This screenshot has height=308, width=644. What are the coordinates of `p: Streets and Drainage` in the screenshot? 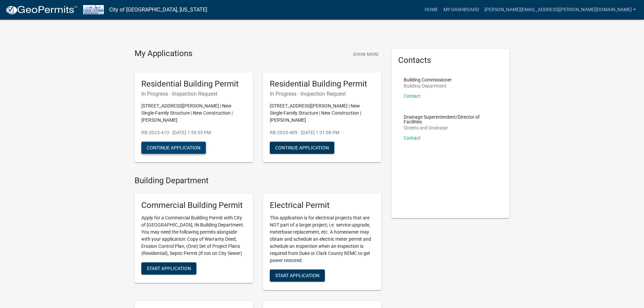 It's located at (451, 128).